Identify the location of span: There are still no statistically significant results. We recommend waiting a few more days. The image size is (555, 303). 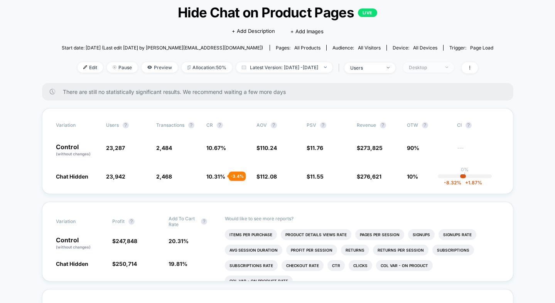
(281, 91).